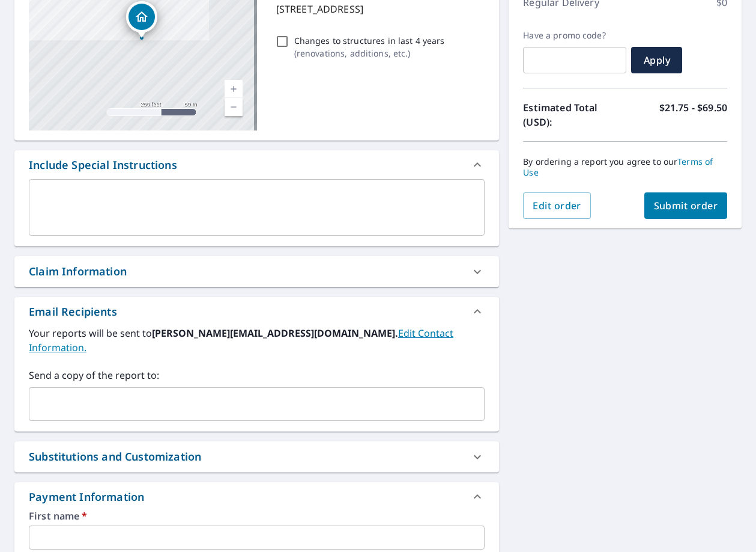 The height and width of the screenshot is (552, 756). What do you see at coordinates (557, 205) in the screenshot?
I see `span: Edit order` at bounding box center [557, 205].